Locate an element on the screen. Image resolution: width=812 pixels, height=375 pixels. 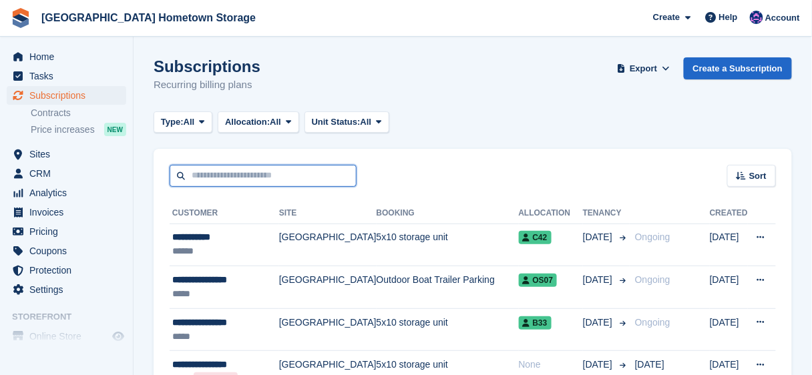
span: Pricing is located at coordinates (69, 232).